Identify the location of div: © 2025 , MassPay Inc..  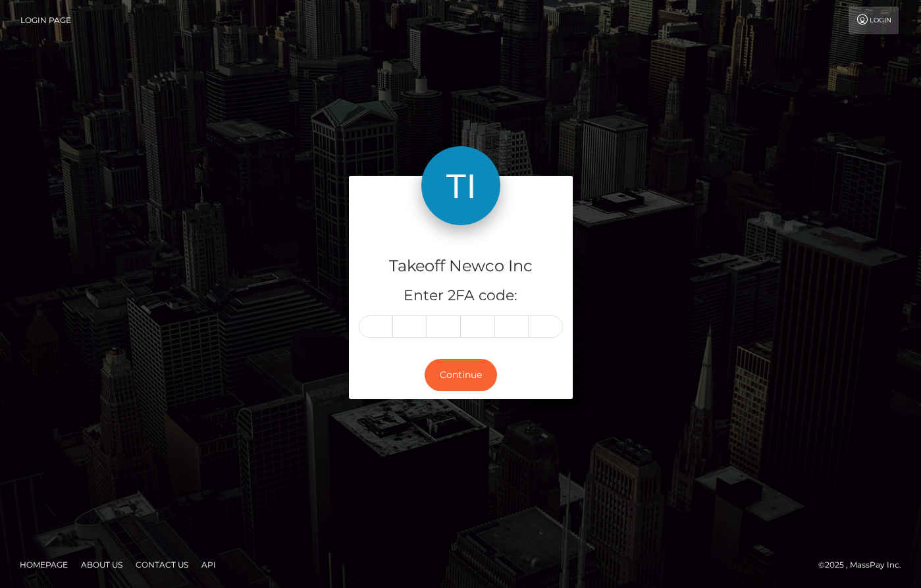
(865, 565).